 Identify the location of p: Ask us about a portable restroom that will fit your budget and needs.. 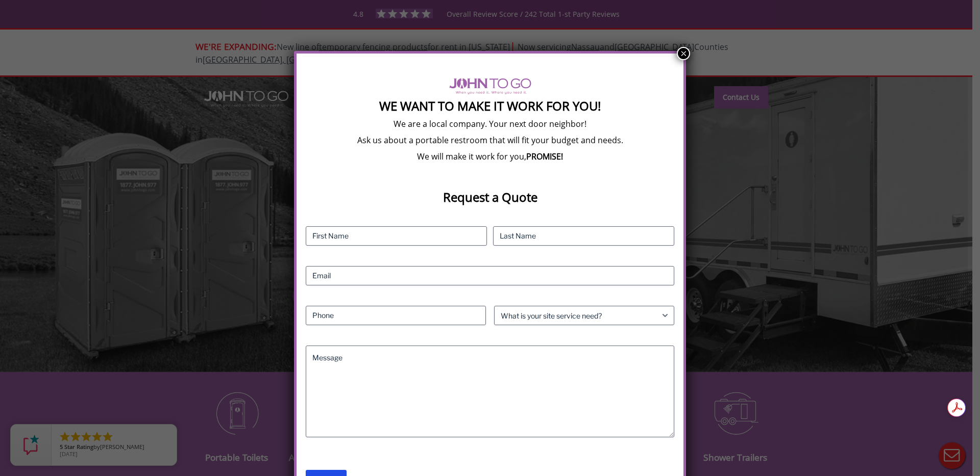
(490, 140).